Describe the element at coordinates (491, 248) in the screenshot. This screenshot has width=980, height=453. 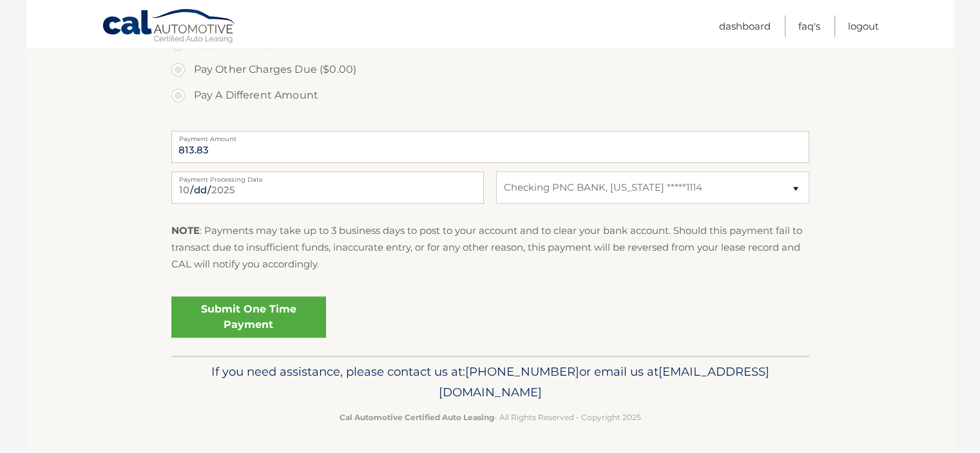
I see `p: : Payments may take up to 3 business days to post to your account and to clear your bank account....` at that location.